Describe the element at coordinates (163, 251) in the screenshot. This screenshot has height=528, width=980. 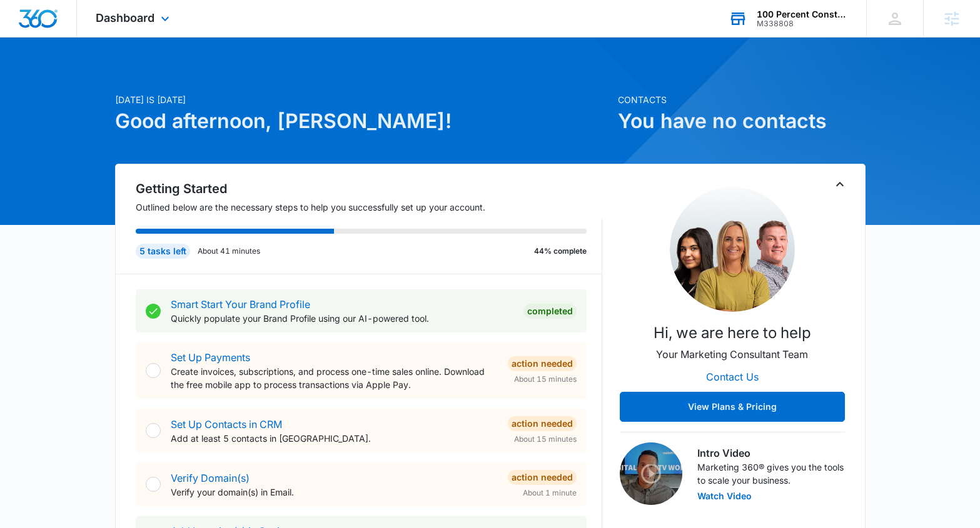
I see `div: 5 tasks left` at that location.